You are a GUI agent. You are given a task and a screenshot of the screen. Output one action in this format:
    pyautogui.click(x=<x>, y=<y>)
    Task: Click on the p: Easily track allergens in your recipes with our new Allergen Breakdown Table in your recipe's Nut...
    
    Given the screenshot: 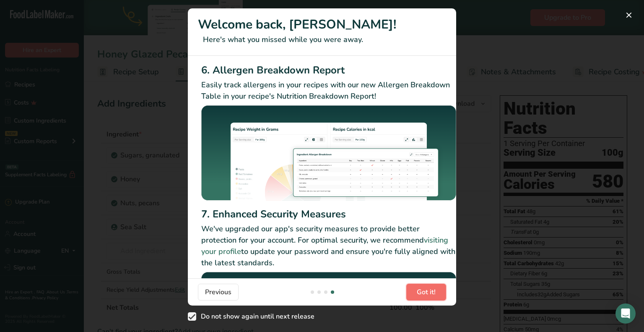 What is the action you would take?
    pyautogui.click(x=328, y=91)
    